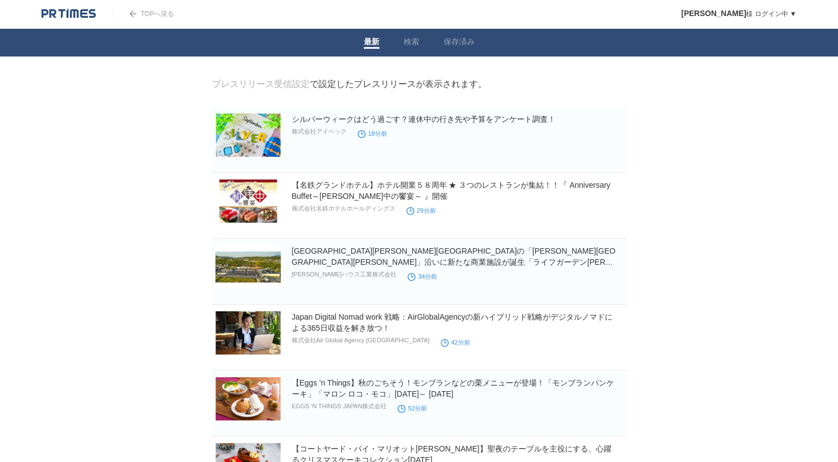  Describe the element at coordinates (248, 267) in the screenshot. I see `img: 岐阜県中津川市の「青木斧戸線」沿いに新たな商業施設が誕生「ライフガーデン中津川」9月19日(金)より順次オープン(ニュースリリース)` at that location.